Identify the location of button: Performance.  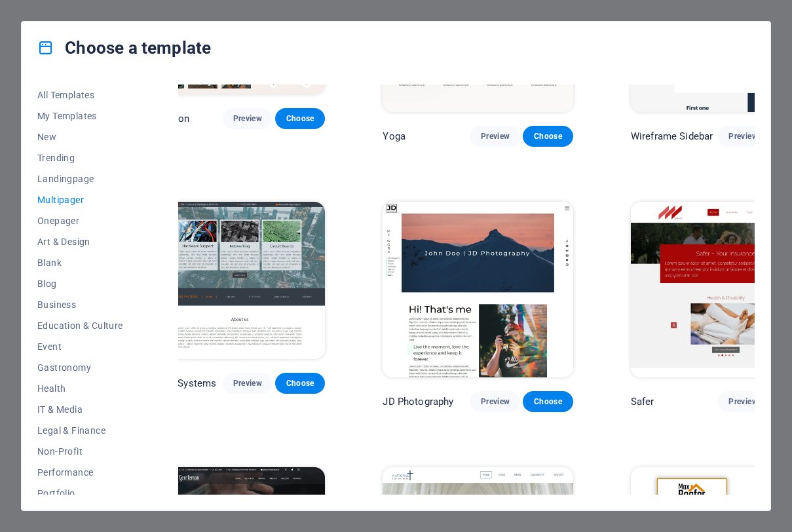
(80, 472).